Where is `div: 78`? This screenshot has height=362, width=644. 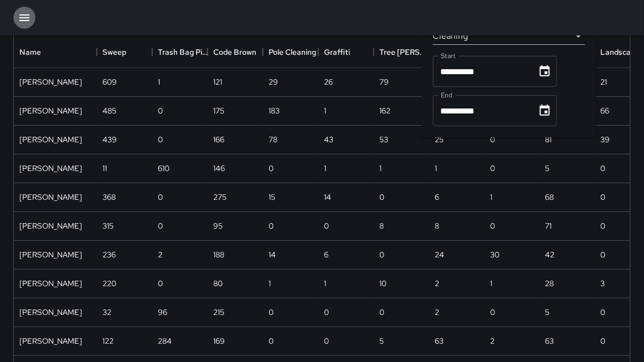
div: 78 is located at coordinates (273, 140).